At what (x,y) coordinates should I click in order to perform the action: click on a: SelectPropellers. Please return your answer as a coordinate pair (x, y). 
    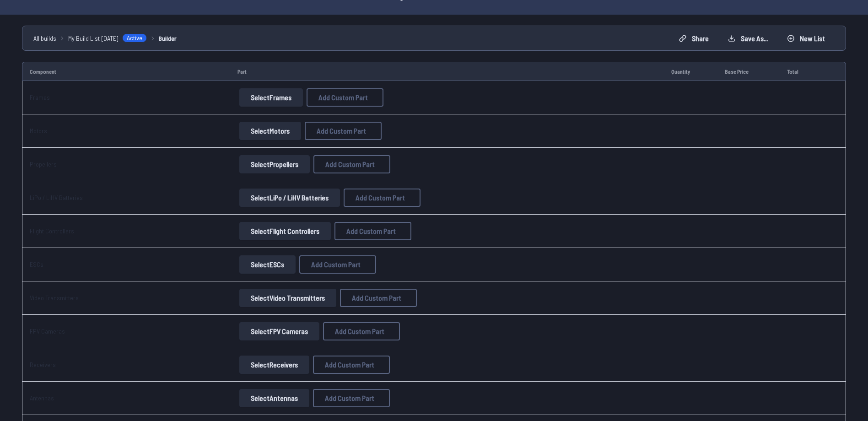
    Looking at the image, I should click on (274, 164).